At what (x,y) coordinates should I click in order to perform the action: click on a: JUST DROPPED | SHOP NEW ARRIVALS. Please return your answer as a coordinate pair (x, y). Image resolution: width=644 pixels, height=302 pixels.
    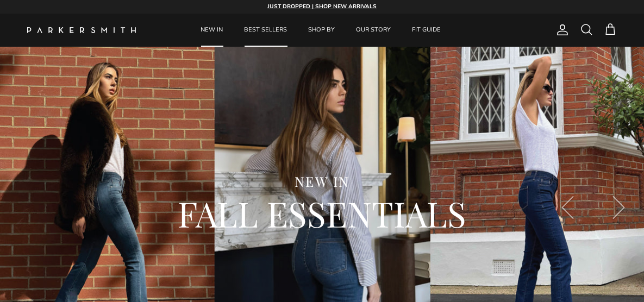
    Looking at the image, I should click on (322, 6).